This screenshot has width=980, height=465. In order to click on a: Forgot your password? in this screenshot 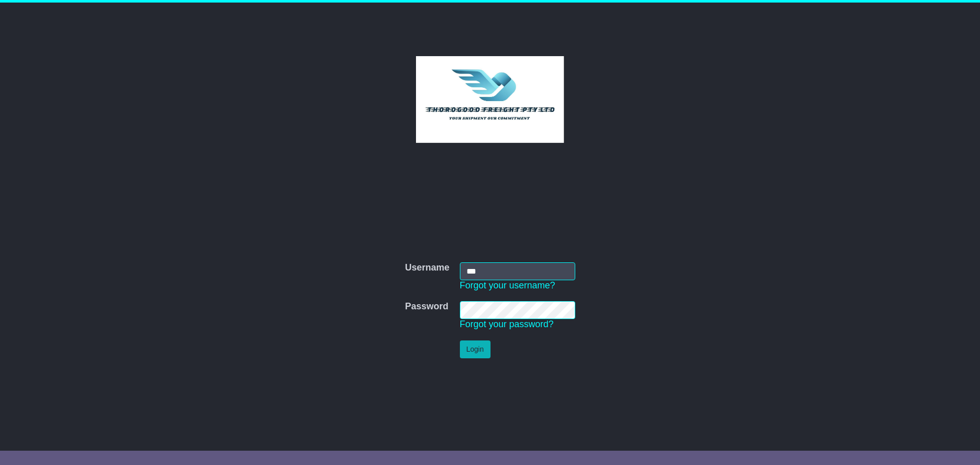, I will do `click(507, 324)`.